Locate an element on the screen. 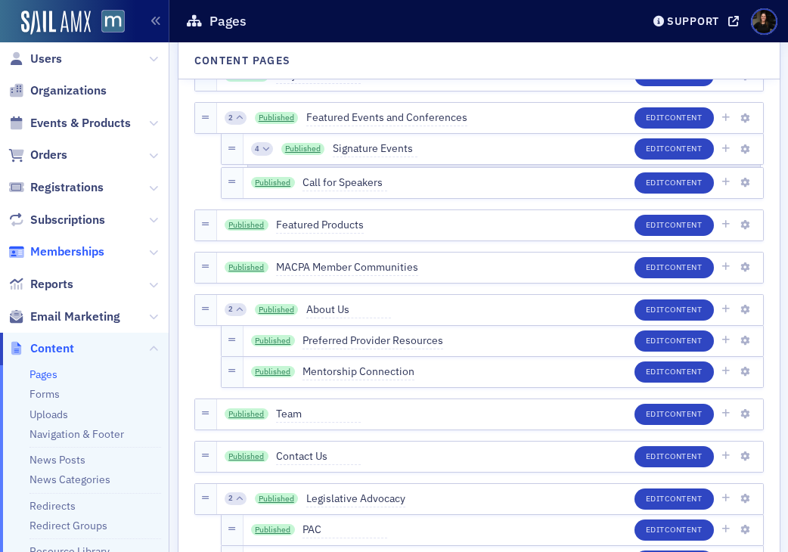 Image resolution: width=788 pixels, height=552 pixels. span: MACPA Member Communities is located at coordinates (347, 268).